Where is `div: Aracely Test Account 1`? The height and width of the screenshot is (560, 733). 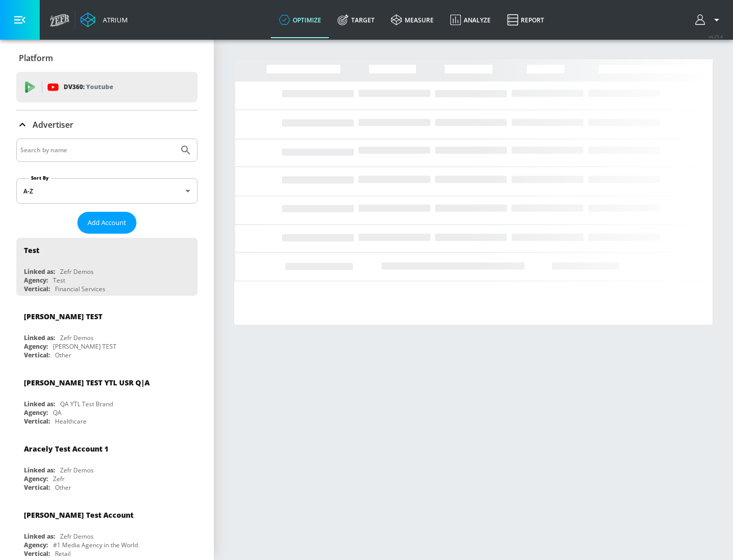 div: Aracely Test Account 1 is located at coordinates (66, 448).